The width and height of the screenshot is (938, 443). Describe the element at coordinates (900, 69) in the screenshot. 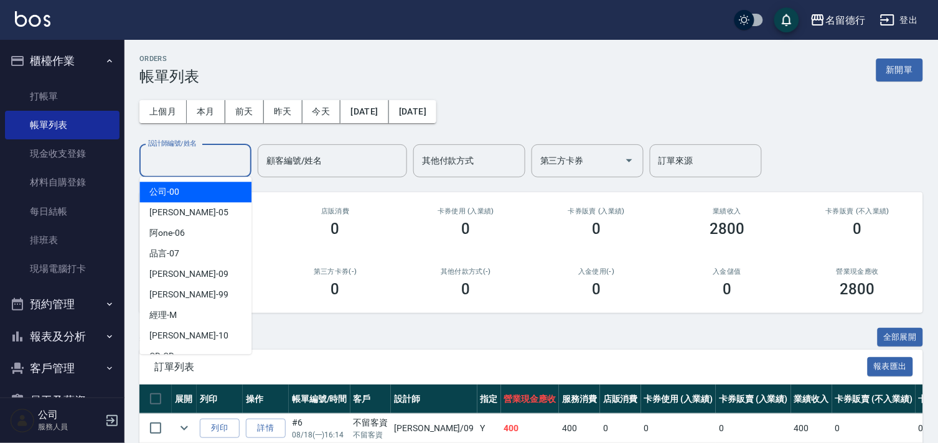

I see `a: 新開單` at that location.